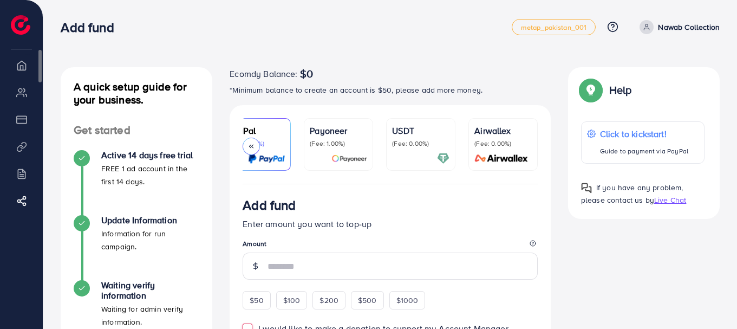 Image resolution: width=737 pixels, height=329 pixels. I want to click on span: Live Chat, so click(670, 200).